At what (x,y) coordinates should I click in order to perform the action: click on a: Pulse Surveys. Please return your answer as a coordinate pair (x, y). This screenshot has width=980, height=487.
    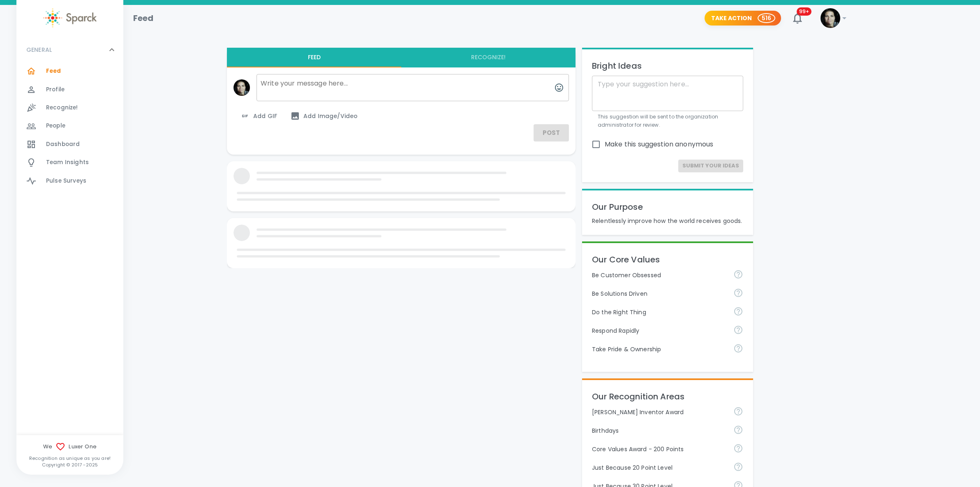
    Looking at the image, I should click on (70, 181).